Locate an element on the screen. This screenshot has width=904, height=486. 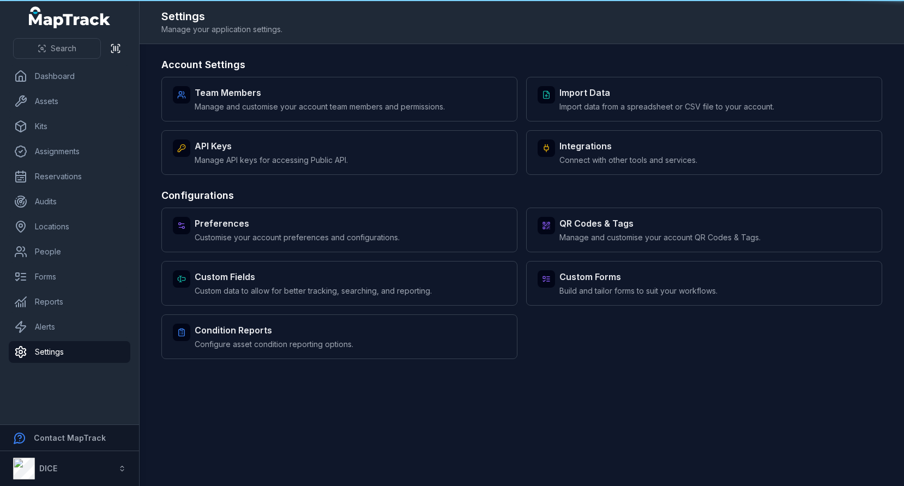
h3: Configurations is located at coordinates (522, 196).